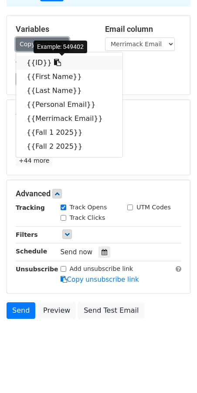 The height and width of the screenshot is (393, 197). Describe the element at coordinates (143, 29) in the screenshot. I see `h5: Email column` at that location.